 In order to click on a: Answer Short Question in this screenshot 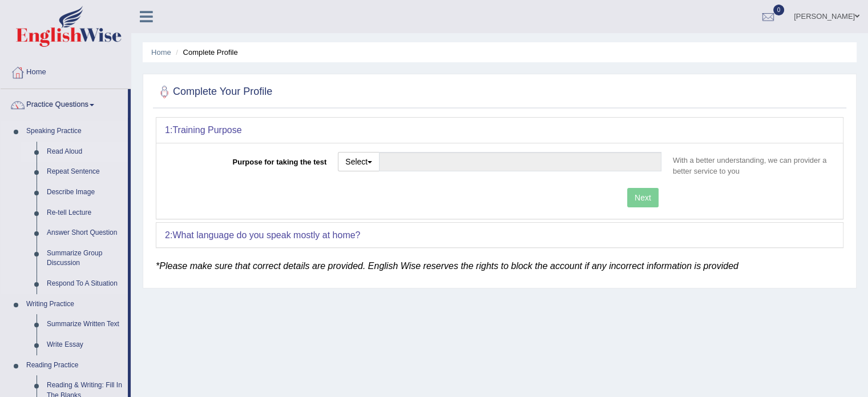, I will do `click(84, 233)`.